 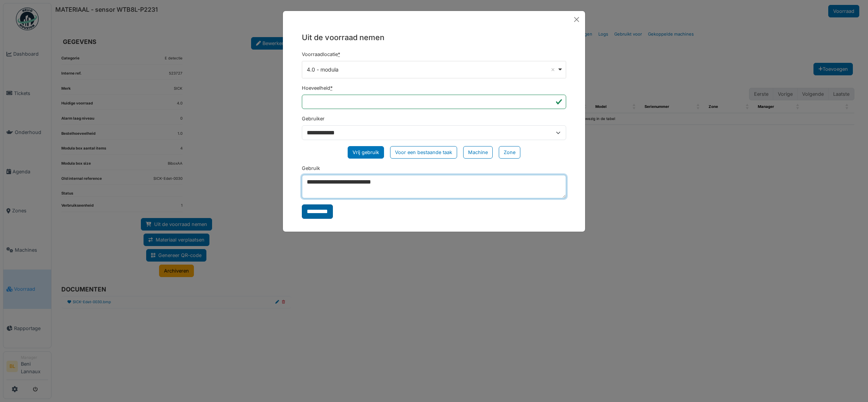 I want to click on label: Voorraadlocatie, so click(x=321, y=54).